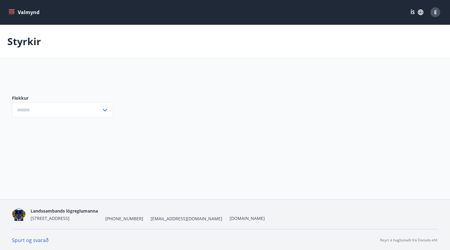 Image resolution: width=450 pixels, height=250 pixels. I want to click on img: 1cqKbADZNYZ4wXUG0EC2JmCwhQh0Y6EN22Kw4FTY.png, so click(19, 214).